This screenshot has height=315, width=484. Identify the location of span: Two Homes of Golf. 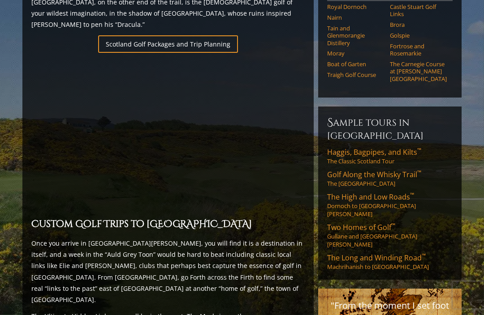
(361, 228).